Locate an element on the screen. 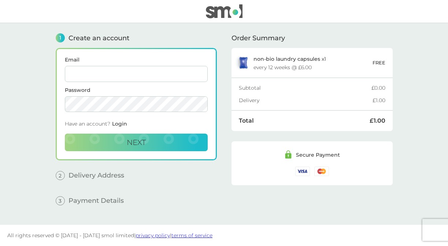 This screenshot has width=448, height=246. a: terms of service is located at coordinates (192, 236).